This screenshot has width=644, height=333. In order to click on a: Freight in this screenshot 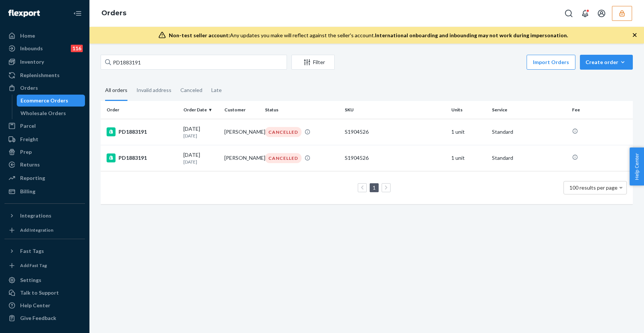, I will do `click(45, 140)`.